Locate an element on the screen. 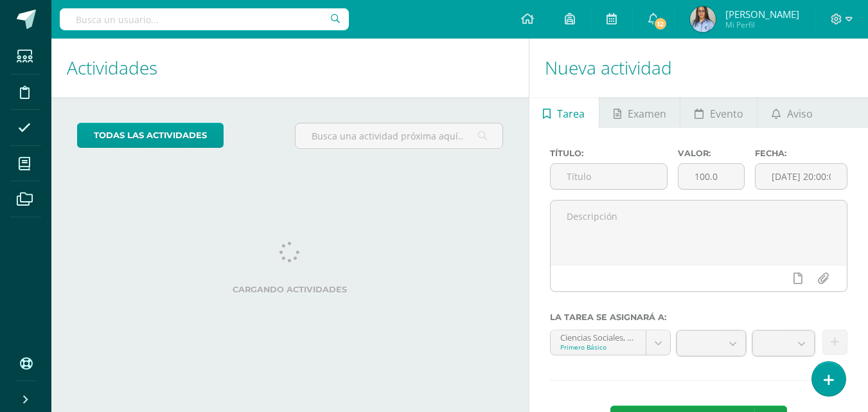 Image resolution: width=868 pixels, height=412 pixels. label: Título: is located at coordinates (609, 153).